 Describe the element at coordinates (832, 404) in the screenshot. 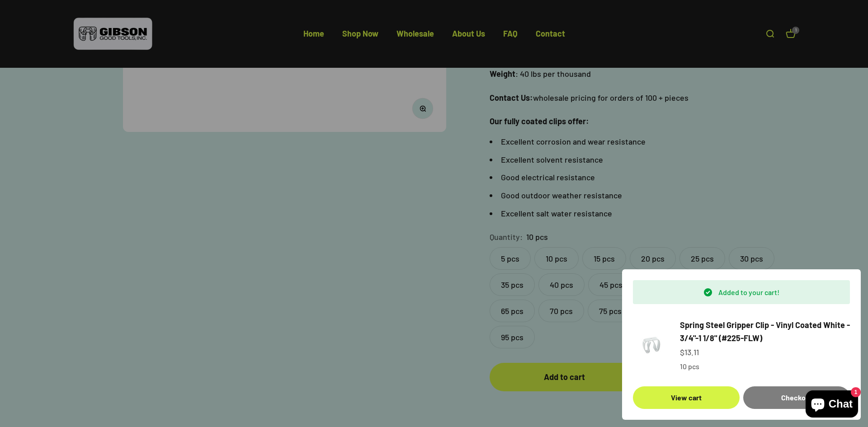

I see `inbox-online-store-chat: Shopify online store chat` at that location.